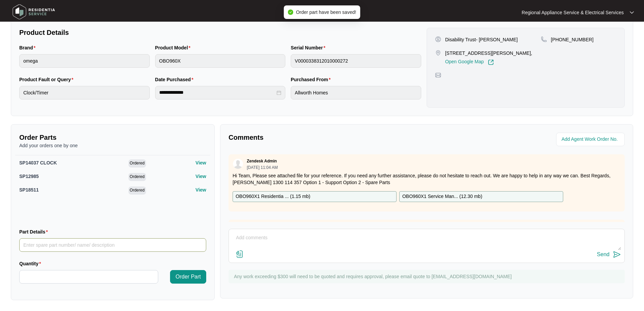 This screenshot has height=311, width=644. Describe the element at coordinates (29, 189) in the screenshot. I see `span: SP18511` at that location.